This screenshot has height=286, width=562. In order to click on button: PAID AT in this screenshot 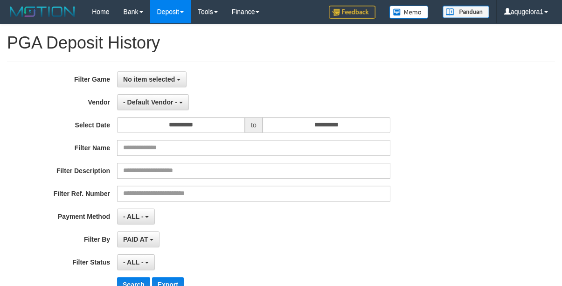, I will do `click(138, 239)`.